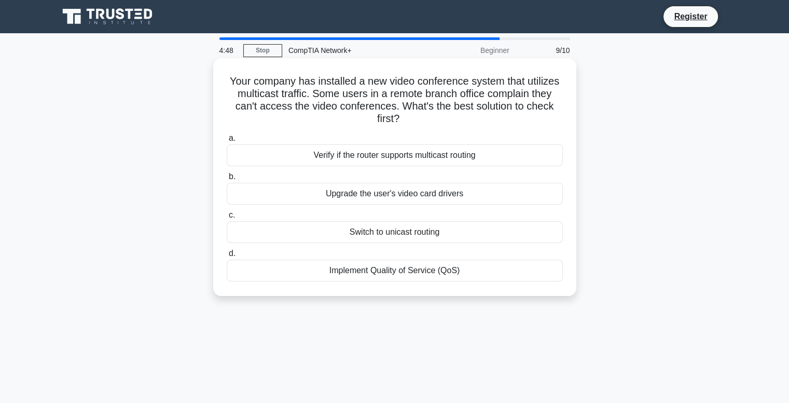  Describe the element at coordinates (263, 50) in the screenshot. I see `a: Stop` at that location.